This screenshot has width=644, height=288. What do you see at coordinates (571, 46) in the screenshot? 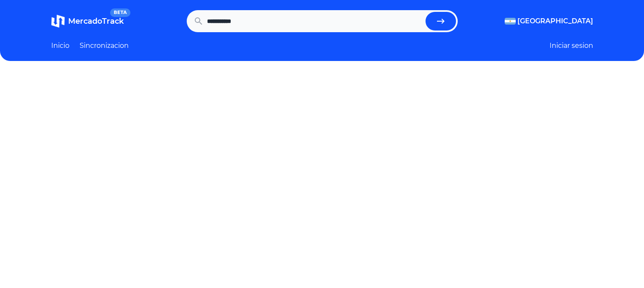
I see `button: Iniciar sesion` at bounding box center [571, 46].